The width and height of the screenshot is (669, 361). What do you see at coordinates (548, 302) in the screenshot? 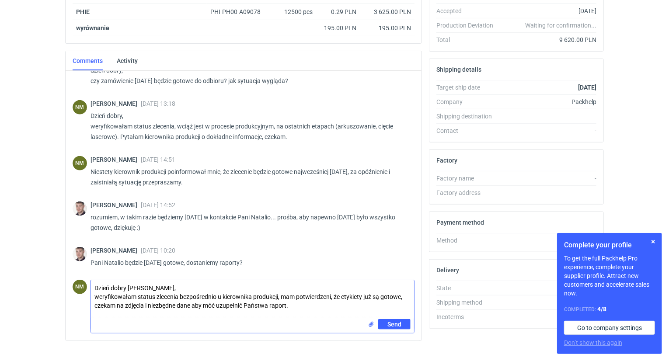
I see `div: Pickup` at bounding box center [548, 302].